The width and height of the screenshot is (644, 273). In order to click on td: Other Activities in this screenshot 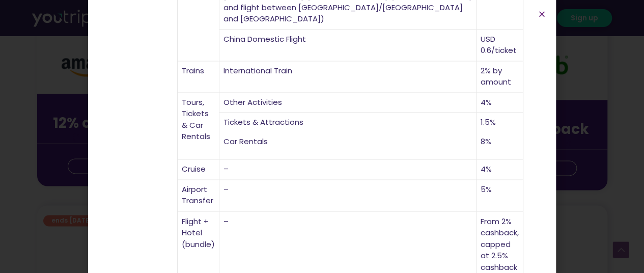, I will do `click(348, 103)`.